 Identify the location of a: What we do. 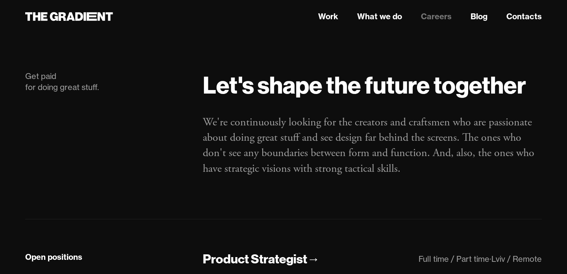
(379, 17).